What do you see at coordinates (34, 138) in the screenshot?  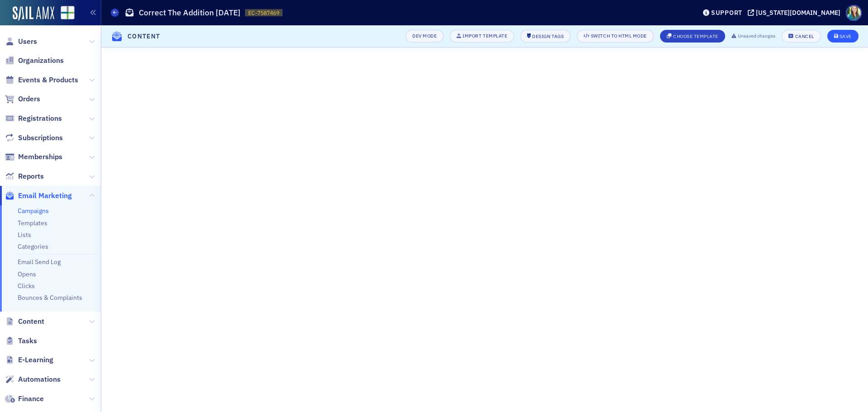 I see `a: Subscriptions` at bounding box center [34, 138].